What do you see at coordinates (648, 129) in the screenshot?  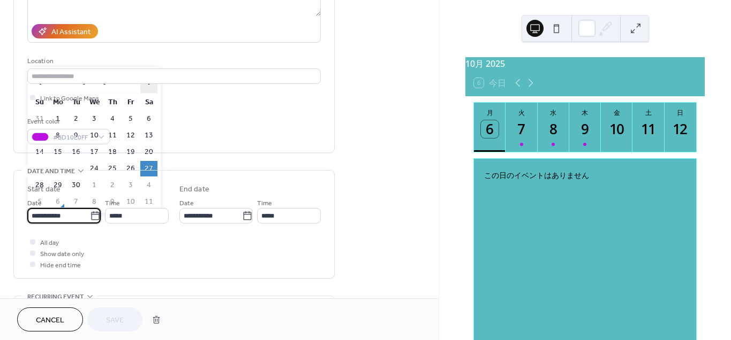 I see `div: 11` at bounding box center [648, 129].